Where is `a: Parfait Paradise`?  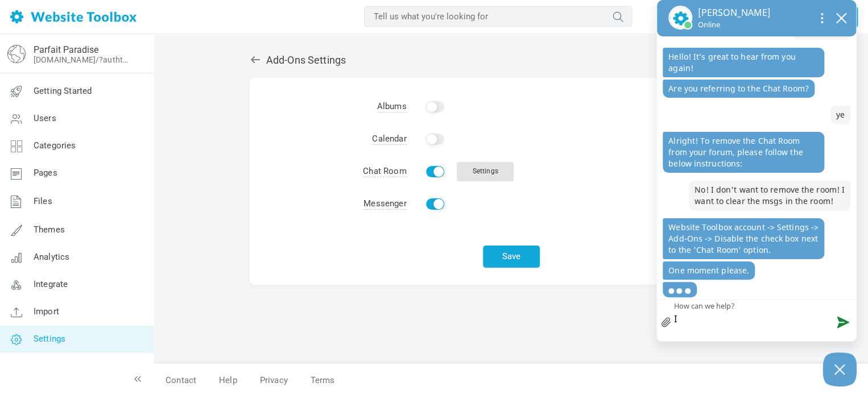 a: Parfait Paradise is located at coordinates (66, 49).